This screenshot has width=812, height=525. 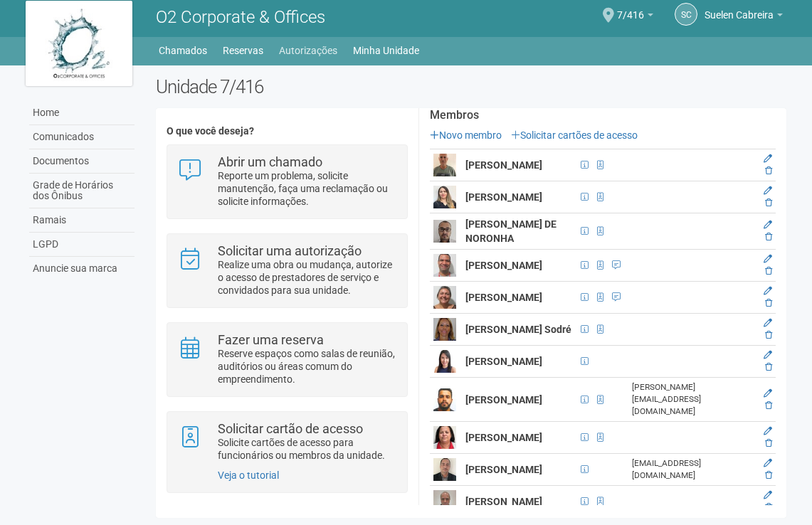 What do you see at coordinates (271, 340) in the screenshot?
I see `strong: Fazer uma reserva` at bounding box center [271, 340].